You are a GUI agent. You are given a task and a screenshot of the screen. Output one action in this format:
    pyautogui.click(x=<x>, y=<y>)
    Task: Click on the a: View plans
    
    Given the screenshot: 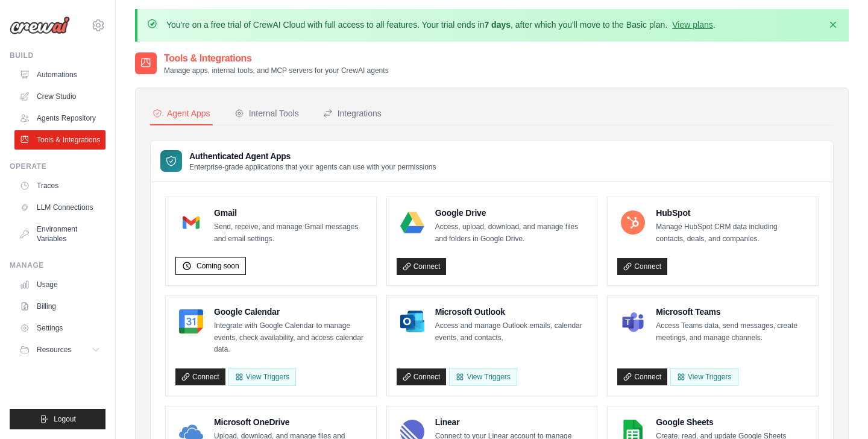 What is the action you would take?
    pyautogui.click(x=692, y=25)
    